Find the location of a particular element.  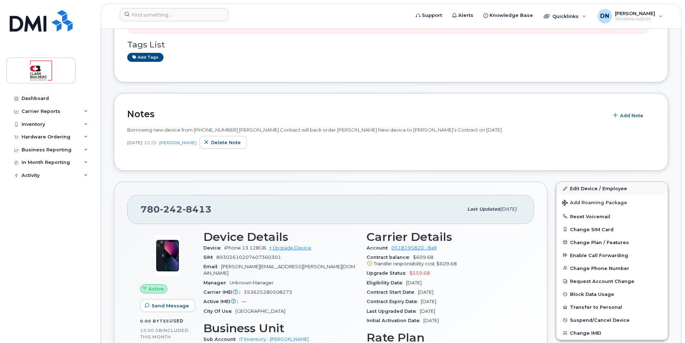

span: Alerts is located at coordinates (466, 15).